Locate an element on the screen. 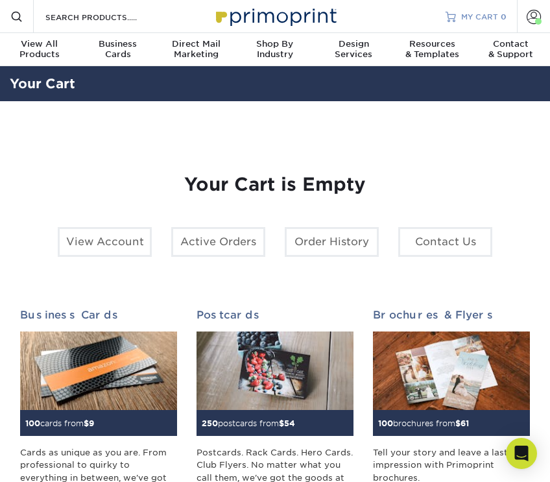 Image resolution: width=550 pixels, height=482 pixels. span: Resources is located at coordinates (432, 44).